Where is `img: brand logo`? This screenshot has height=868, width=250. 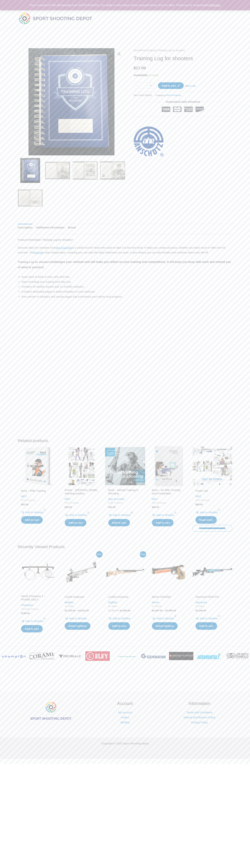 img: brand logo is located at coordinates (98, 656).